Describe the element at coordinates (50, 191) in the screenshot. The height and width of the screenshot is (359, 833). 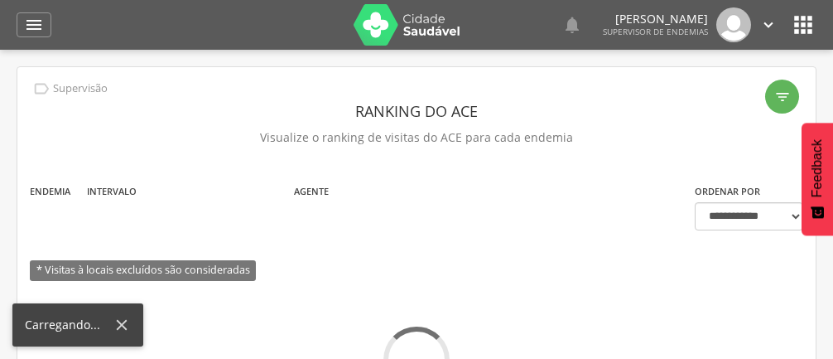
I see `label: Endemia` at that location.